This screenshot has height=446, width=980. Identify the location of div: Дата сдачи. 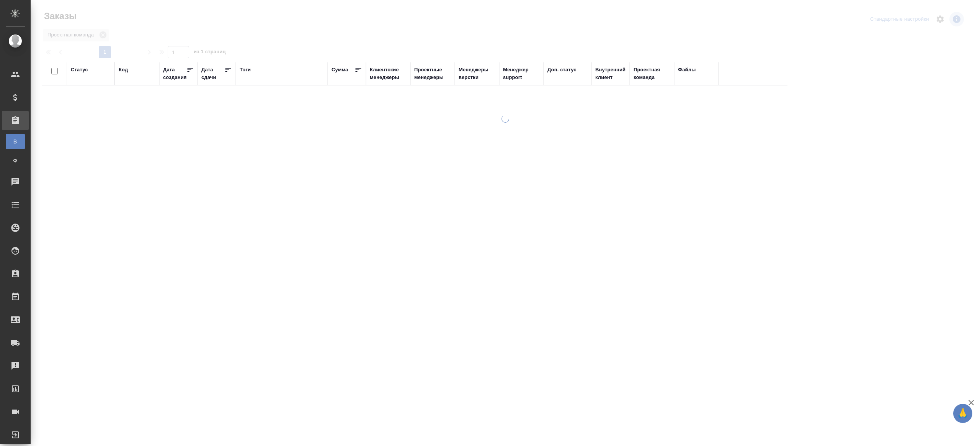
(213, 74).